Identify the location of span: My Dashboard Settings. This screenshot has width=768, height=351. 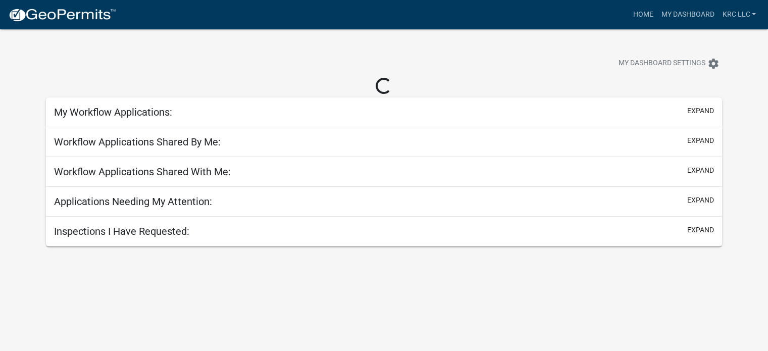
(662, 64).